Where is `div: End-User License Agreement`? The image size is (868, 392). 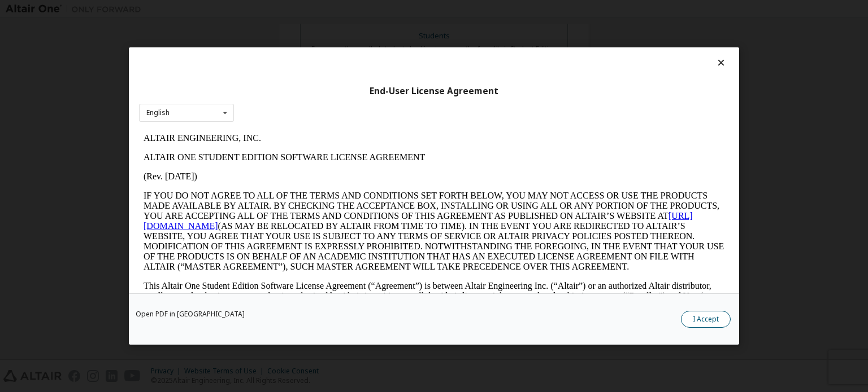 div: End-User License Agreement is located at coordinates (434, 92).